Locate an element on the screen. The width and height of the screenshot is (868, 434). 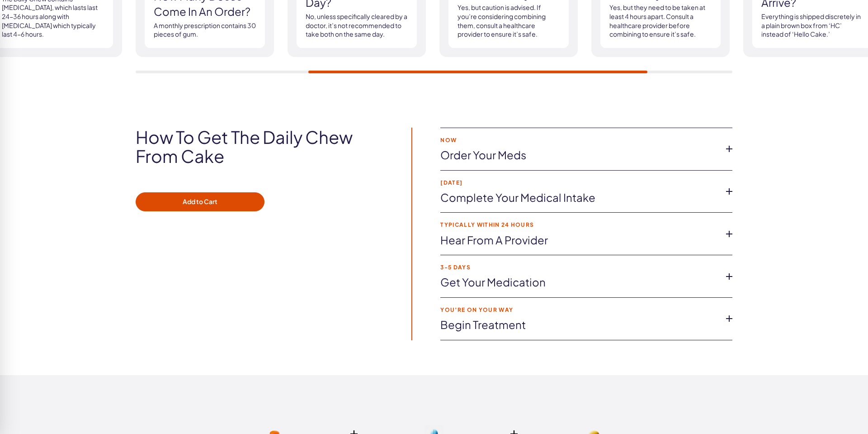
a: Order Your meds is located at coordinates (579, 155).